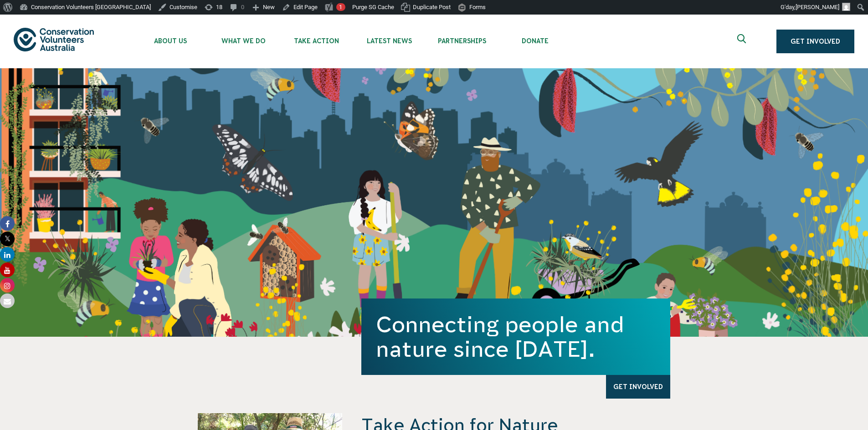 The width and height of the screenshot is (868, 430). I want to click on span: Partnerships, so click(462, 41).